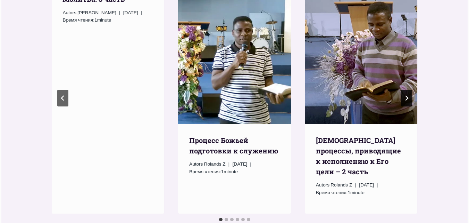  Describe the element at coordinates (235, 219) in the screenshot. I see `ul: Select a slide to show` at that location.